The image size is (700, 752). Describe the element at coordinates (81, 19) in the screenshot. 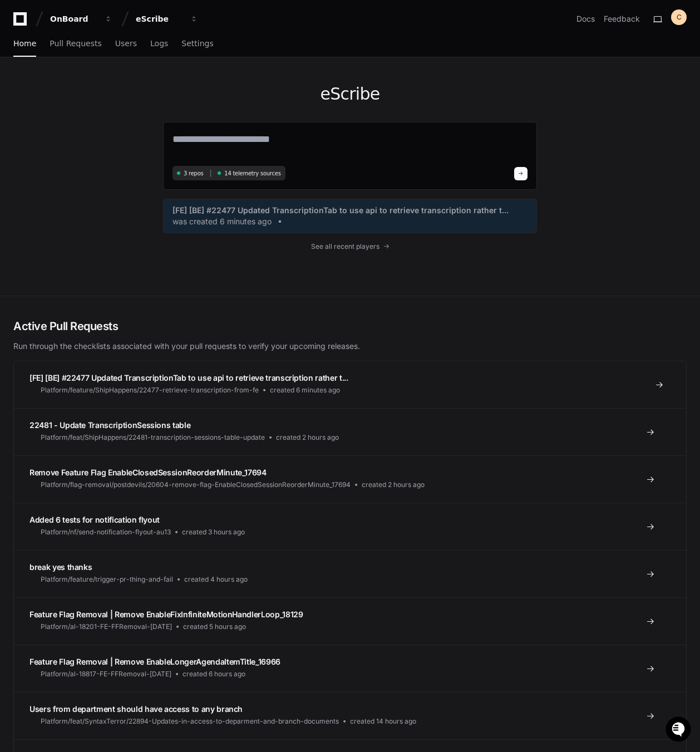

I see `button: OnBoard` at that location.